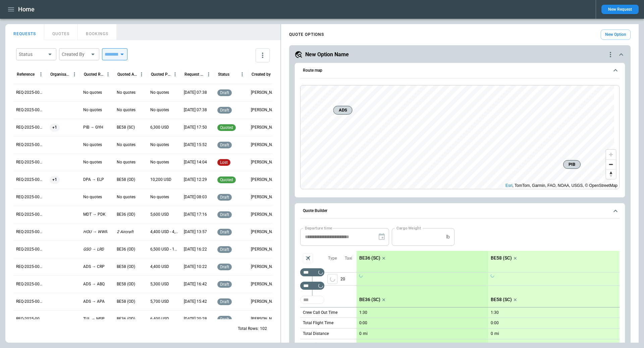  What do you see at coordinates (94, 284) in the screenshot?
I see `p: ADS → ABQ` at bounding box center [94, 284].